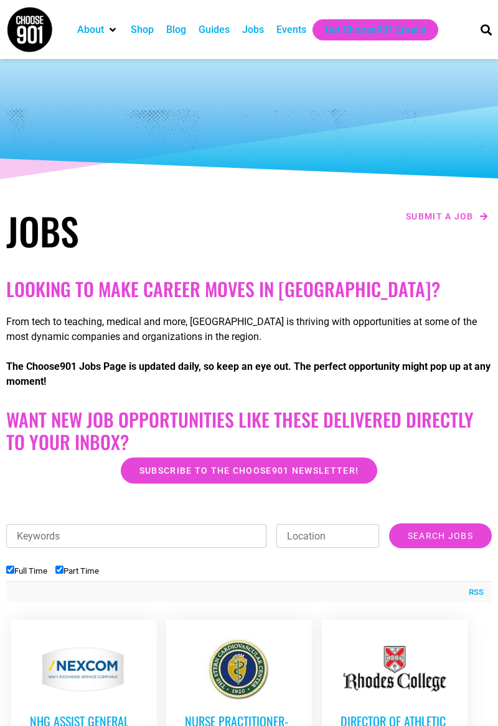  What do you see at coordinates (253, 30) in the screenshot?
I see `div: Jobs` at bounding box center [253, 30].